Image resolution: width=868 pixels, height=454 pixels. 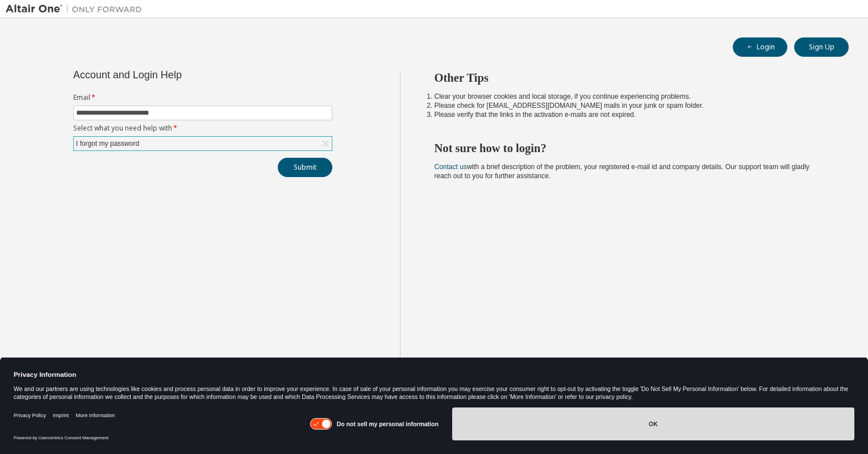 I want to click on li: Please verify that the links in the activation e-mails are not expired., so click(x=632, y=115).